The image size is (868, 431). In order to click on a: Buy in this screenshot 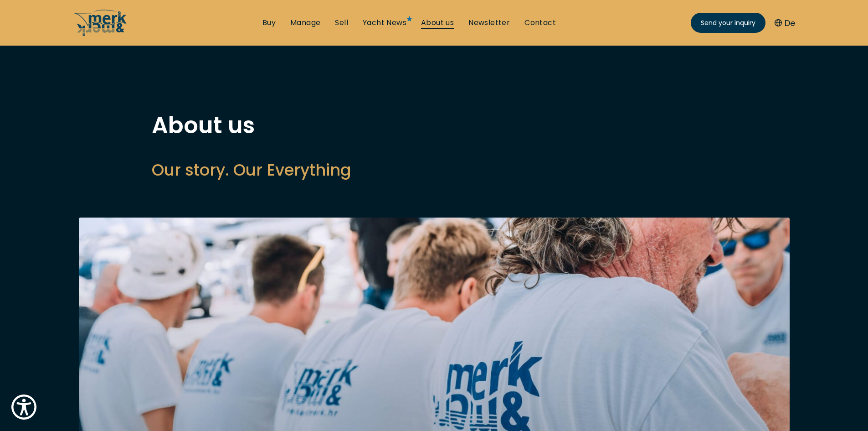, I will do `click(269, 23)`.